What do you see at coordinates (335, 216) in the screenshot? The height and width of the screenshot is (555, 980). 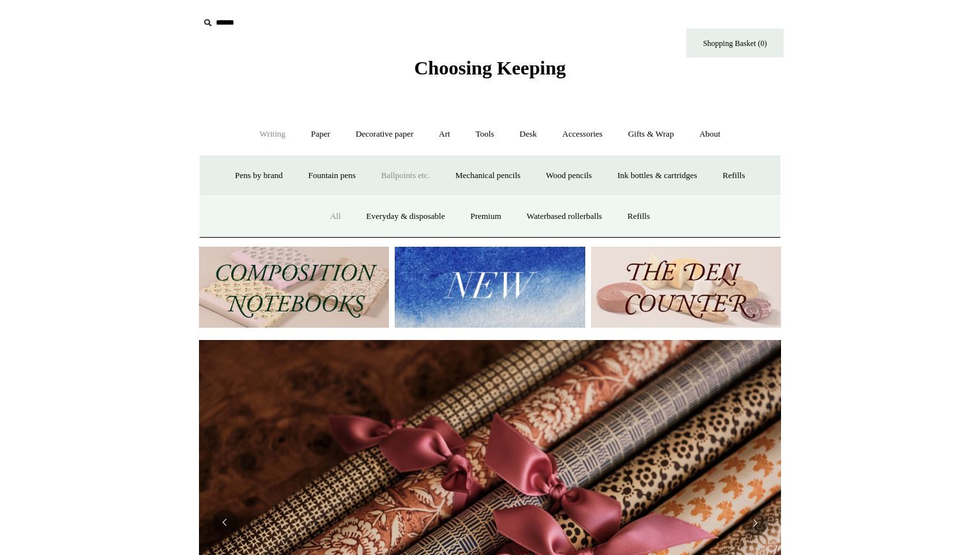 I see `a: All` at bounding box center [335, 216].